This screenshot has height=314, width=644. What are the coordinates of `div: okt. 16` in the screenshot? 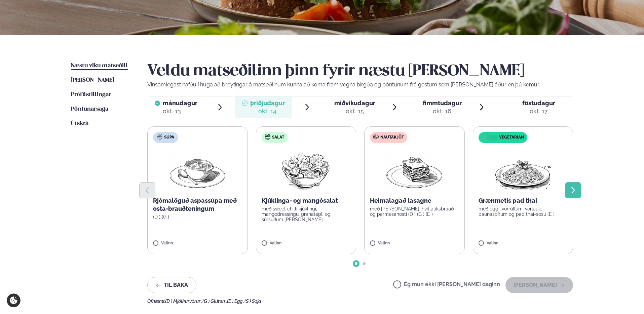 It's located at (442, 111).